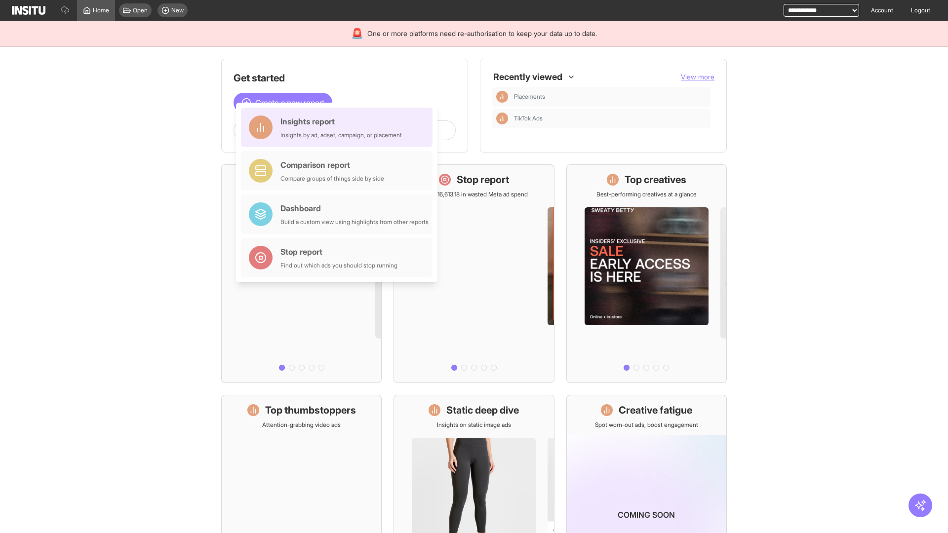 The image size is (948, 533). Describe the element at coordinates (483, 180) in the screenshot. I see `h1: Stop report` at that location.